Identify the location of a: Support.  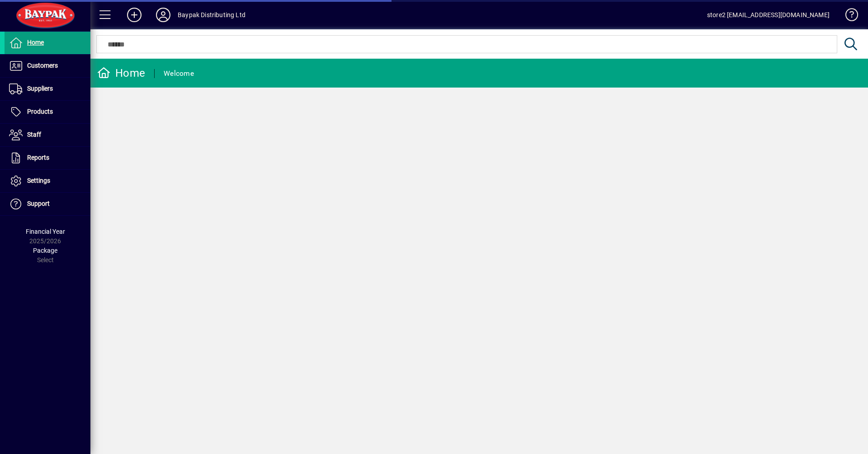
(48, 204).